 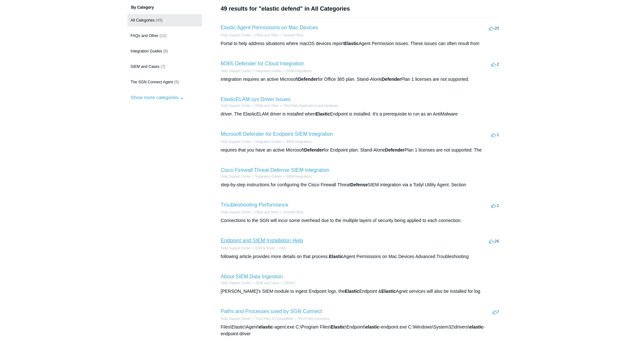 I want to click on a: All Categories (49), so click(x=165, y=20).